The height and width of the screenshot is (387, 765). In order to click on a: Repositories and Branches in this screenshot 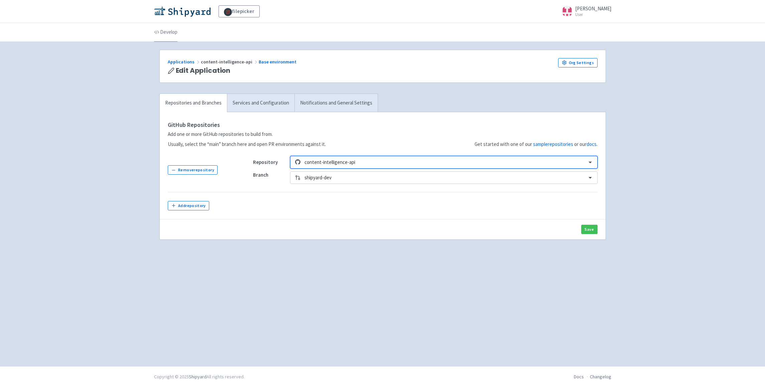, I will do `click(193, 103)`.